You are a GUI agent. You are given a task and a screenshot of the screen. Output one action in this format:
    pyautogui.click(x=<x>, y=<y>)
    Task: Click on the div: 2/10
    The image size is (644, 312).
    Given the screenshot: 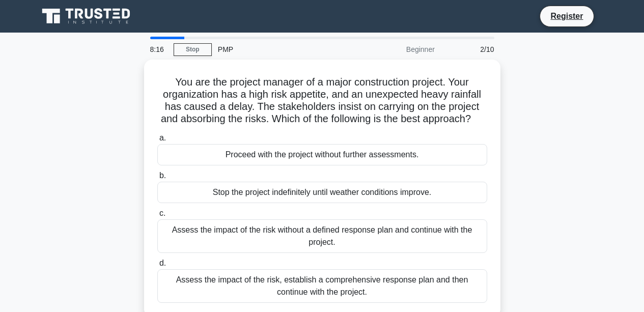 What is the action you would take?
    pyautogui.click(x=470, y=50)
    